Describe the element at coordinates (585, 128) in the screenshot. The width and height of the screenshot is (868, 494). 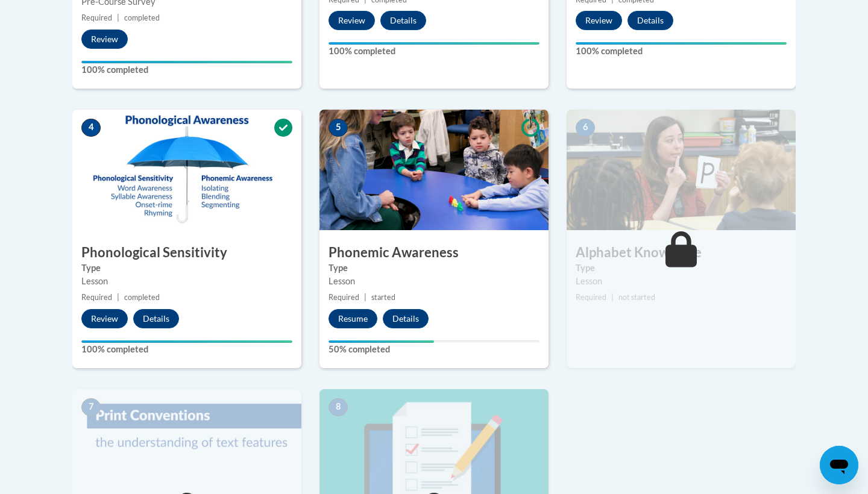
I see `span: 6` at that location.